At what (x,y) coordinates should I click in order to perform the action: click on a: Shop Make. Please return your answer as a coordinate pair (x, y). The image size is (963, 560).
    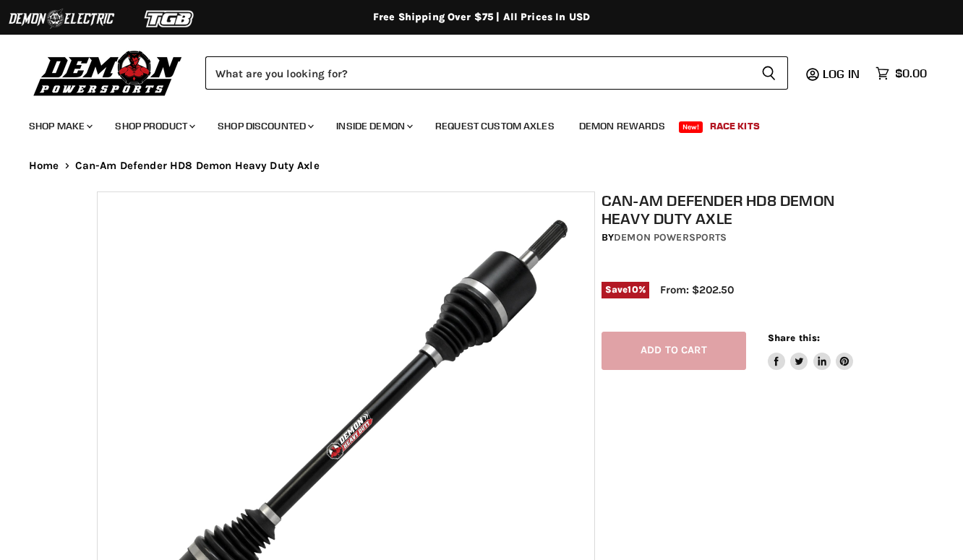
    Looking at the image, I should click on (60, 126).